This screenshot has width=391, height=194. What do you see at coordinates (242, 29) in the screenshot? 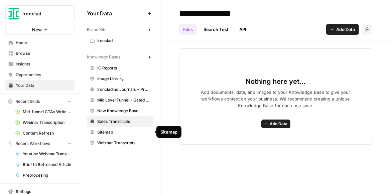
I see `a: API` at bounding box center [242, 29].